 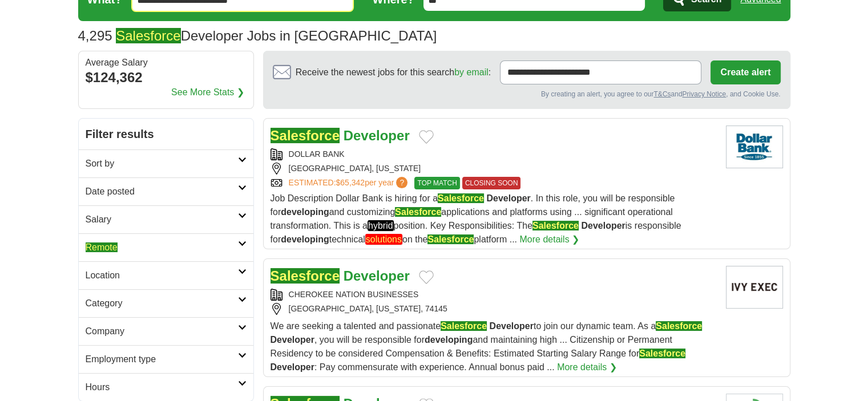 What do you see at coordinates (436, 183) in the screenshot?
I see `span: TOP MATCH` at bounding box center [436, 183].